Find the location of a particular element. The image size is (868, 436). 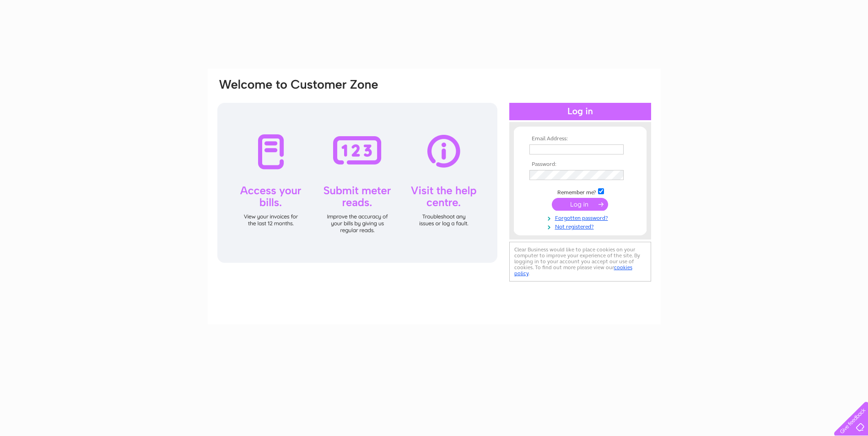

th: Email Address: is located at coordinates (580, 139).